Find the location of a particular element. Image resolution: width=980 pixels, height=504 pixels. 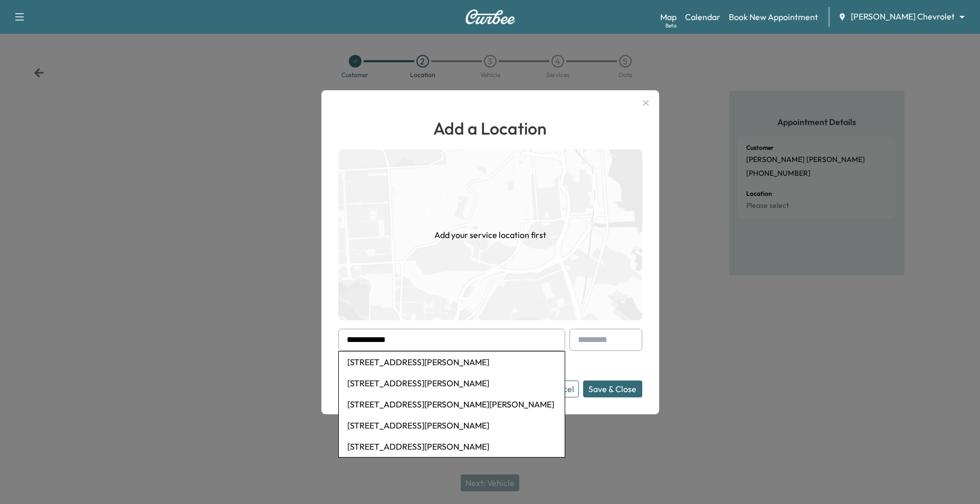

a: Book New Appointment is located at coordinates (773, 17).